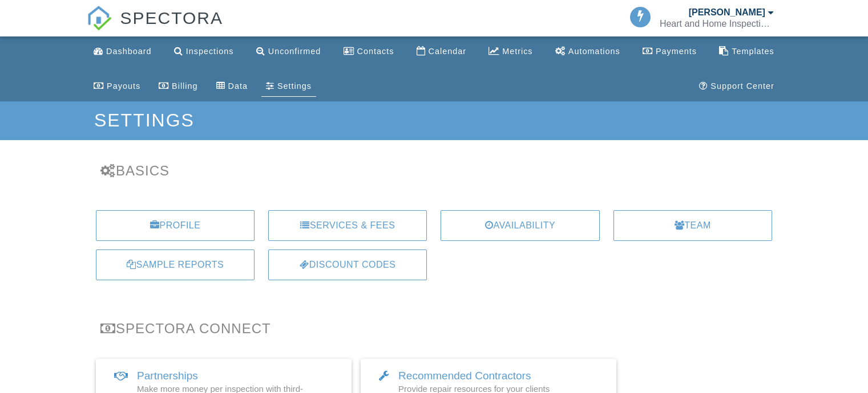 The image size is (868, 393). Describe the element at coordinates (175, 225) in the screenshot. I see `a: Profile` at that location.